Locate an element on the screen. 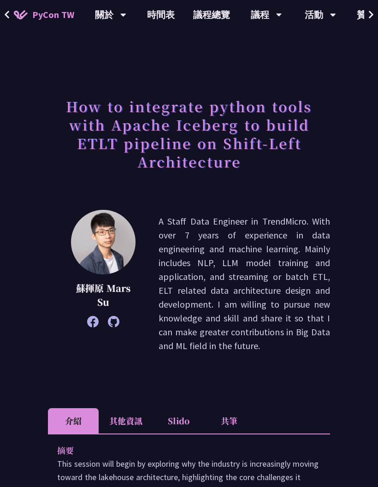  li: 介紹 is located at coordinates (73, 421).